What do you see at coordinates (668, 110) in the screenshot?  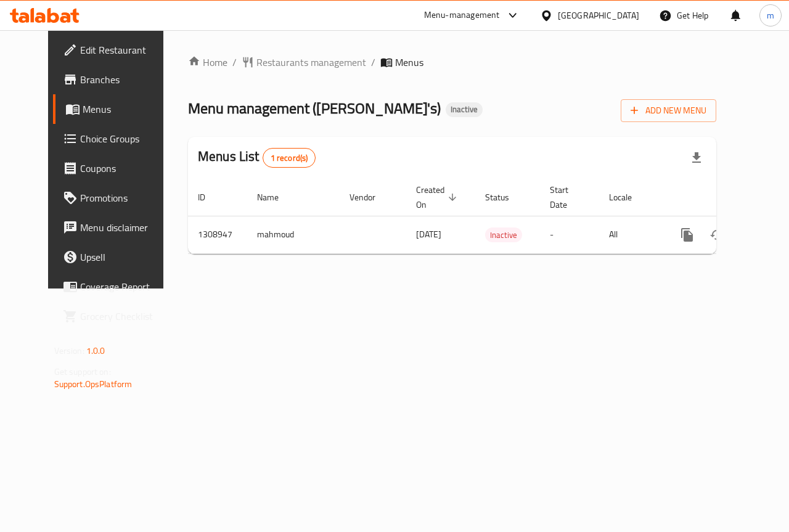 I see `span: Add New Menu` at bounding box center [668, 110].